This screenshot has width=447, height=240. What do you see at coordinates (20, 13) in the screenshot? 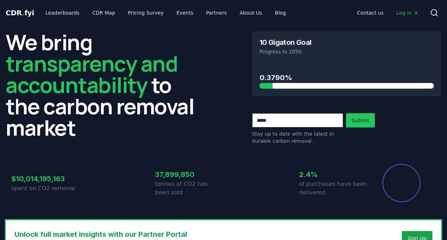
I see `a: CDR.fyi` at bounding box center [20, 13].